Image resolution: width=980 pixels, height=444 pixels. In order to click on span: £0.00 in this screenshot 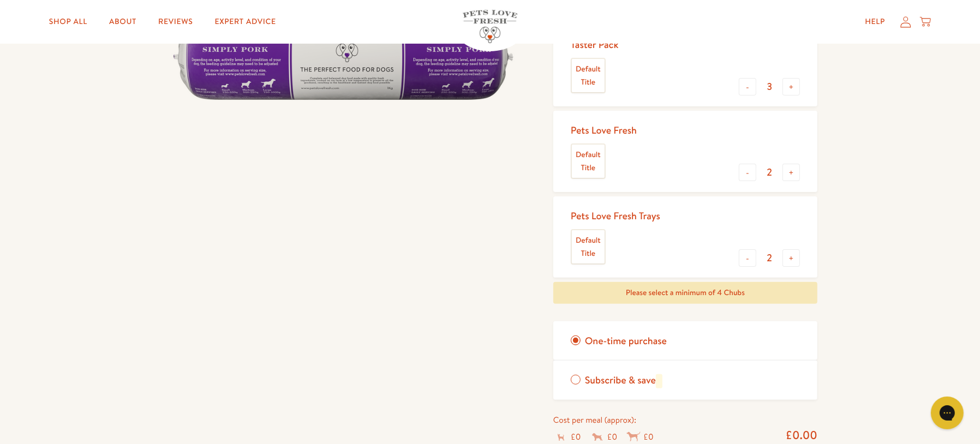, I will do `click(802, 435)`.